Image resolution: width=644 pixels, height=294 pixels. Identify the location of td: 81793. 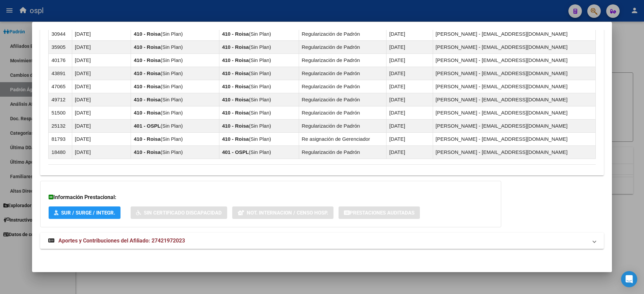
(60, 139).